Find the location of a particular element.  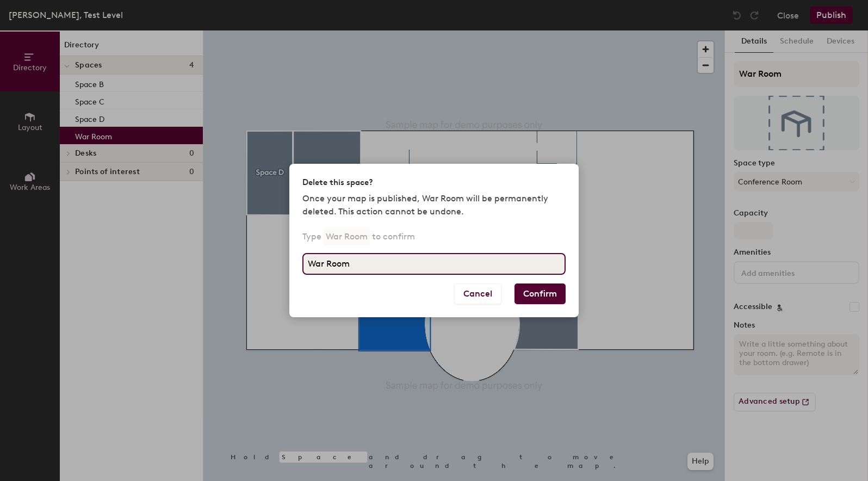

button: Cancel is located at coordinates (478, 293).